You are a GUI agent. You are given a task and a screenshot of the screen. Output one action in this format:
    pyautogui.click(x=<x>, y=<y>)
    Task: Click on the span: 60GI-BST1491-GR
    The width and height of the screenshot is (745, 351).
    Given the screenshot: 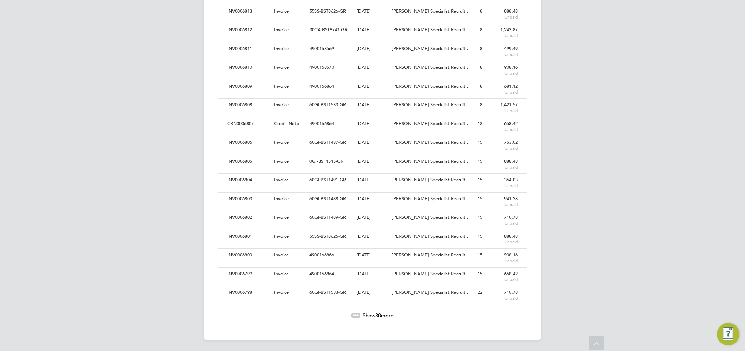 What is the action you would take?
    pyautogui.click(x=328, y=179)
    